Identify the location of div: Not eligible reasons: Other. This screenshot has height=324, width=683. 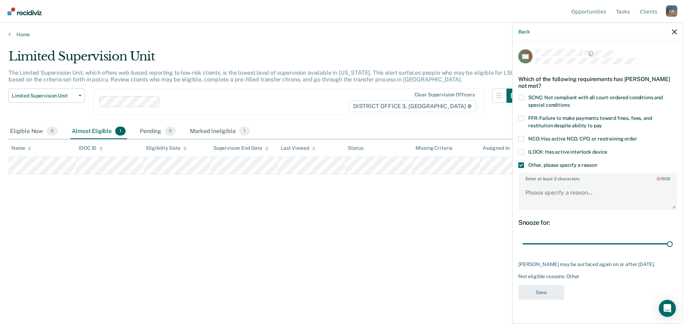
(597, 276).